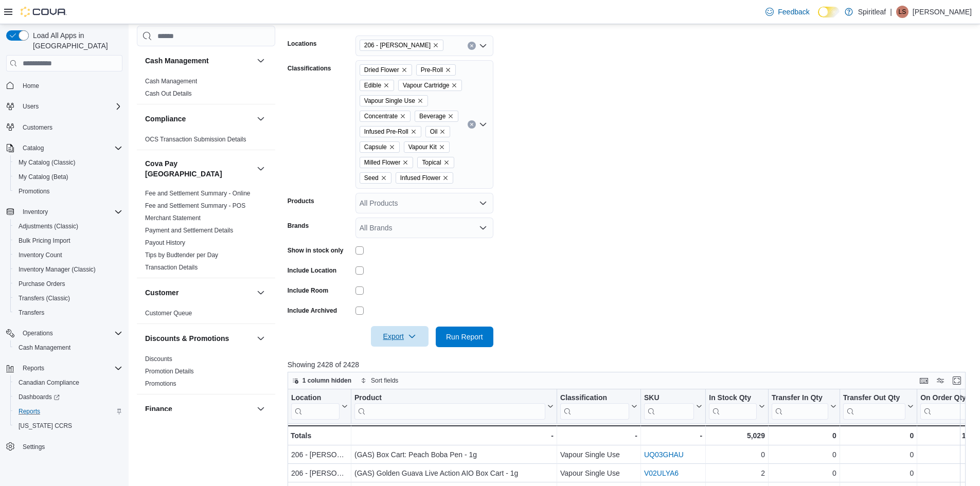 The image size is (980, 486). Describe the element at coordinates (737, 436) in the screenshot. I see `div: 5,029` at that location.